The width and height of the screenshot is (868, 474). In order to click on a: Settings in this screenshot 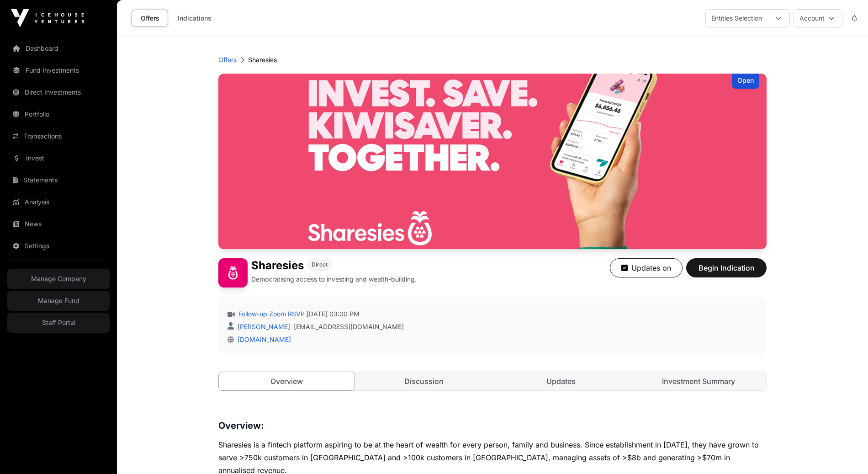, I will do `click(58, 246)`.